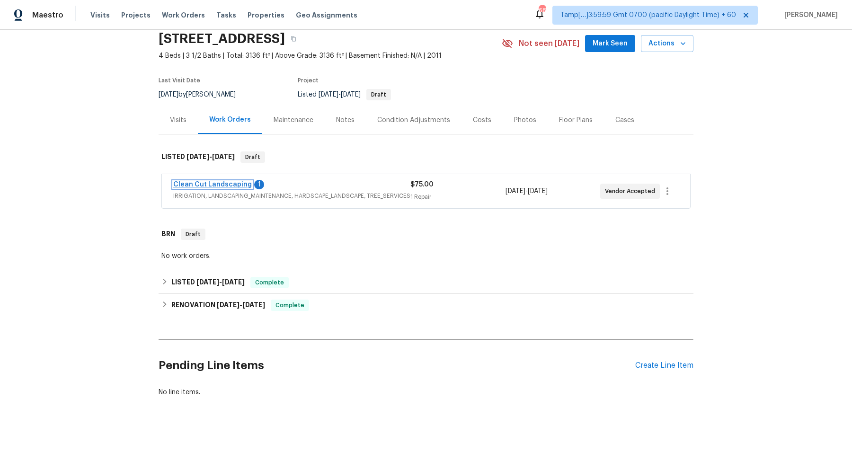 The width and height of the screenshot is (852, 460). What do you see at coordinates (293, 39) in the screenshot?
I see `button: Copy Address` at bounding box center [293, 39].